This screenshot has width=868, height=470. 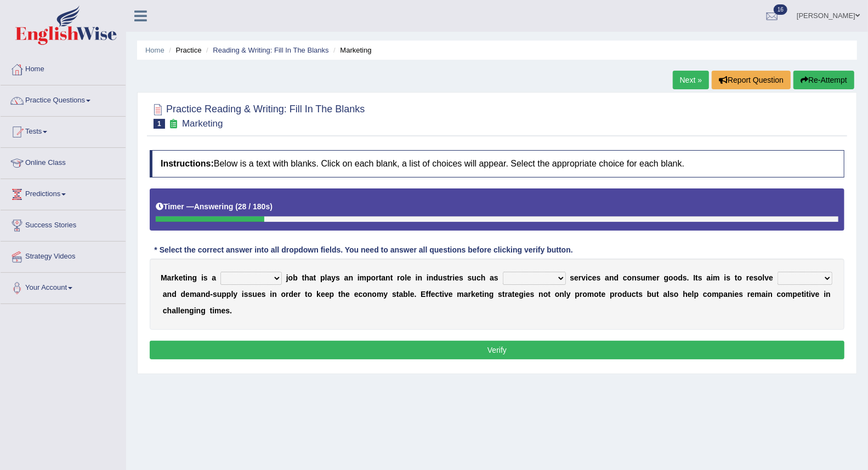 I want to click on li: Practice, so click(x=184, y=50).